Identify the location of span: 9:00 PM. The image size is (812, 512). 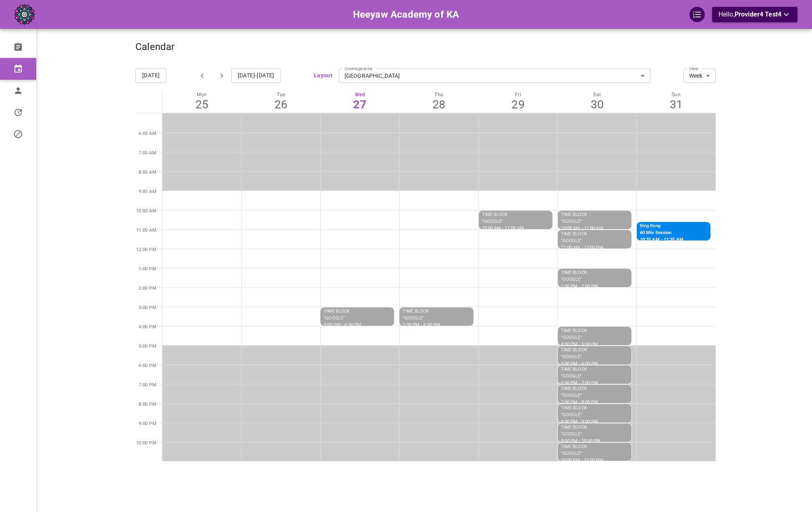
(148, 423).